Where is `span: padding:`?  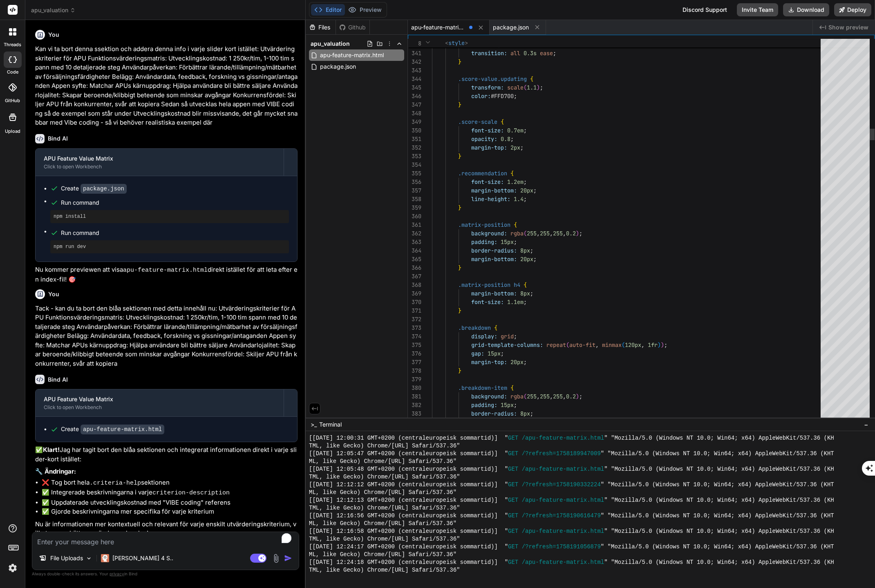 span: padding: is located at coordinates (484, 242).